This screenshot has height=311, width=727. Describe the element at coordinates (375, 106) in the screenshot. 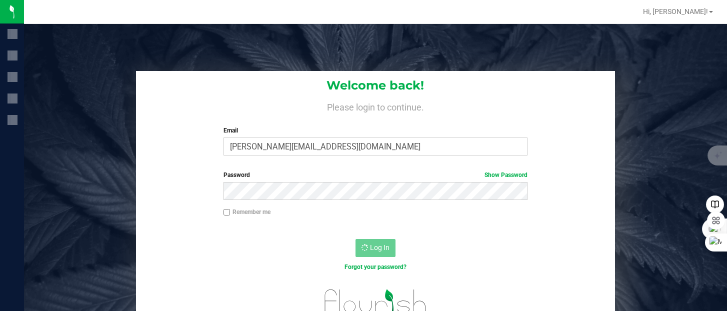

I see `h4: Please login to continue.` at that location.